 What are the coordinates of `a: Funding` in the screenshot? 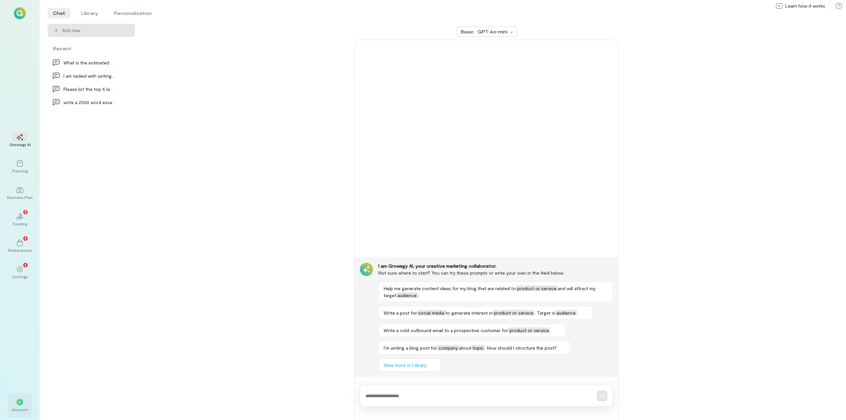 It's located at (20, 220).